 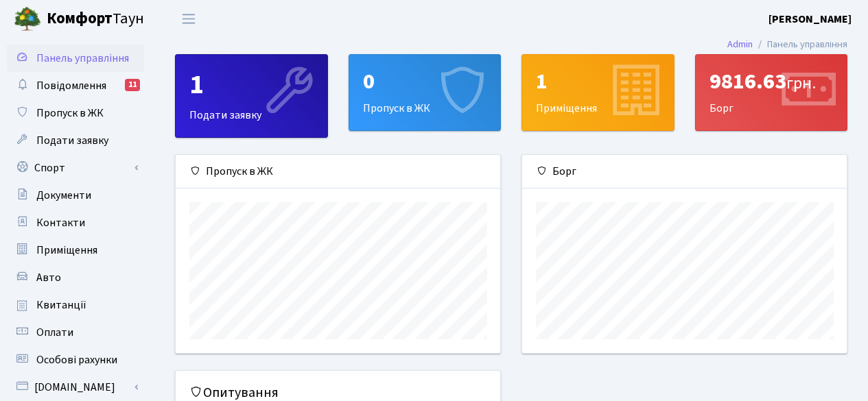 What do you see at coordinates (771, 82) in the screenshot?
I see `div: 9816.63` at bounding box center [771, 82].